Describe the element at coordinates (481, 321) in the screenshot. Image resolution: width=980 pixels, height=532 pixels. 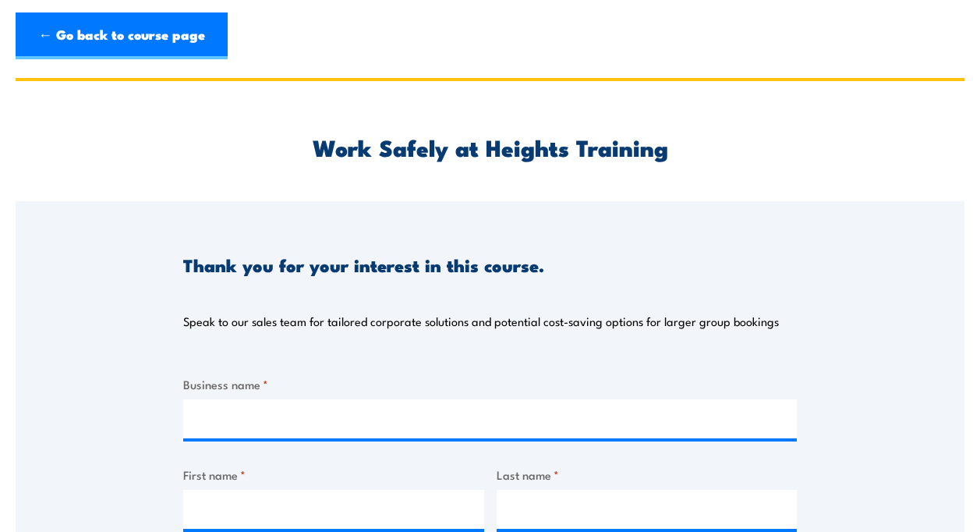
I see `p: Speak to our sales team for tailored corporate solutions and potential cost-saving options for la...` at that location.